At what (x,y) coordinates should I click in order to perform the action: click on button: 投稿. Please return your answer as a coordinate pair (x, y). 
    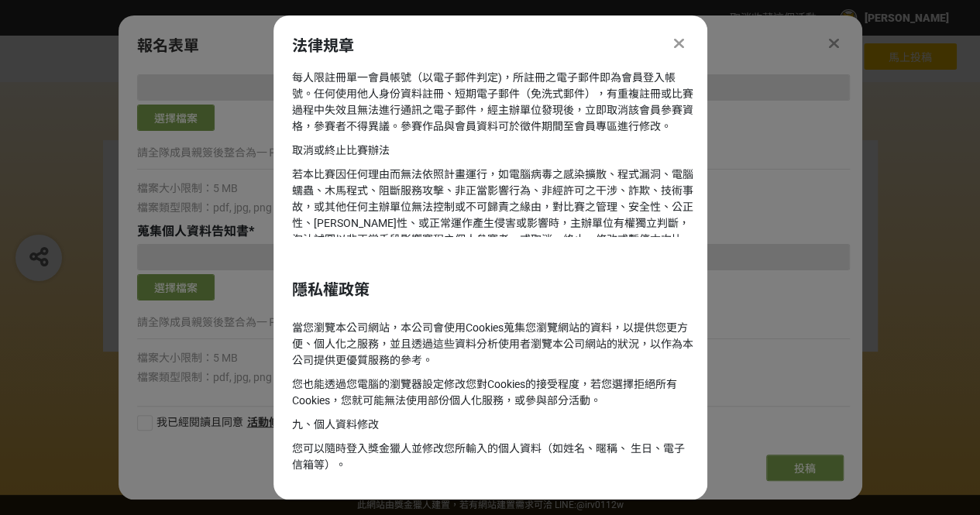
    Looking at the image, I should click on (805, 468).